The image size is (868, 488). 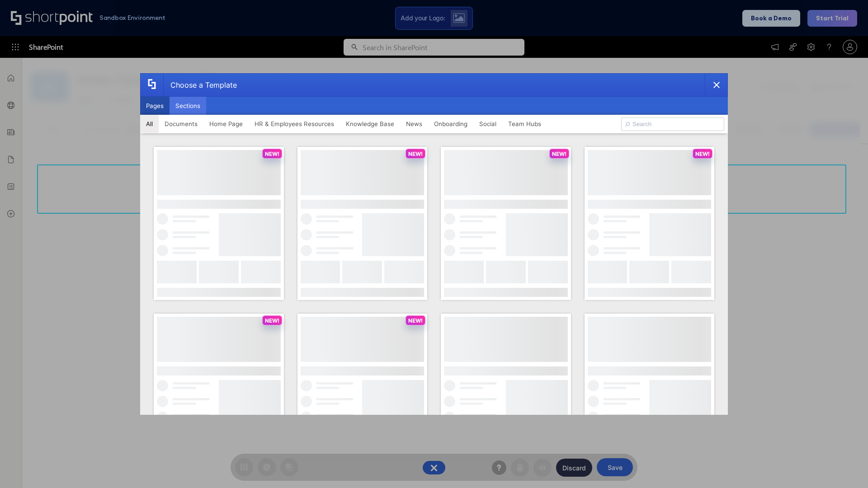 I want to click on input: Search, so click(x=673, y=124).